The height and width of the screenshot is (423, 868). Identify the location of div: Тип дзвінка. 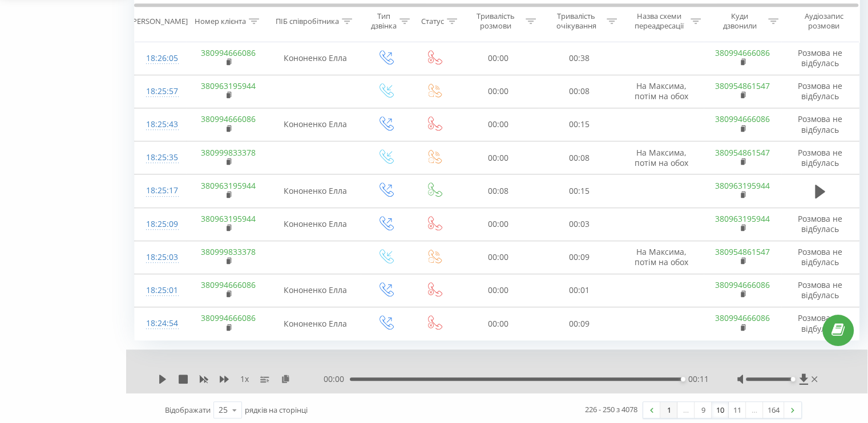
(383, 22).